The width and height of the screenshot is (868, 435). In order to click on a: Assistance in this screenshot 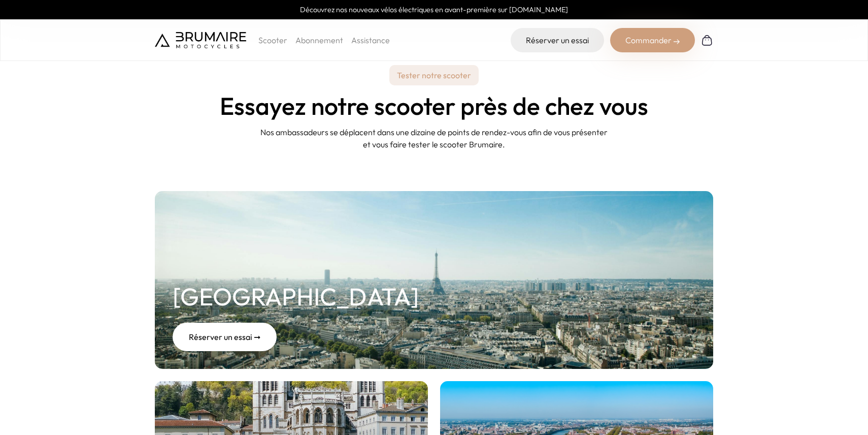, I will do `click(371, 40)`.